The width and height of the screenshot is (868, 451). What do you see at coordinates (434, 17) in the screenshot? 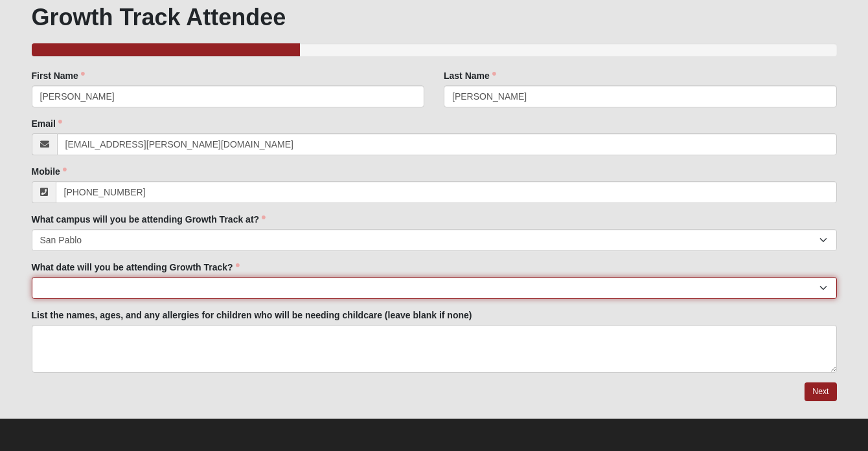
I see `h1: Growth Track Attendee` at bounding box center [434, 17].